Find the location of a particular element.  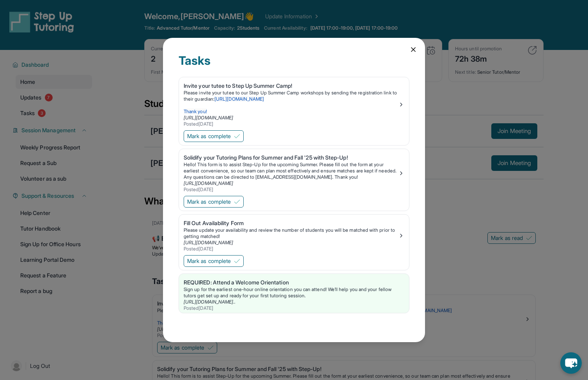

p: Hello! This form is to assist Step-Up for the upcoming Summer. Please fill out the form at your e... is located at coordinates (291, 171).